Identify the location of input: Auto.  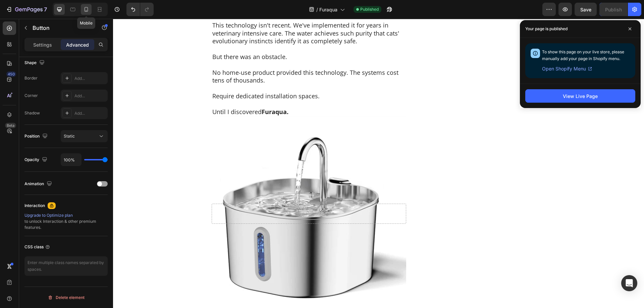
(71, 160).